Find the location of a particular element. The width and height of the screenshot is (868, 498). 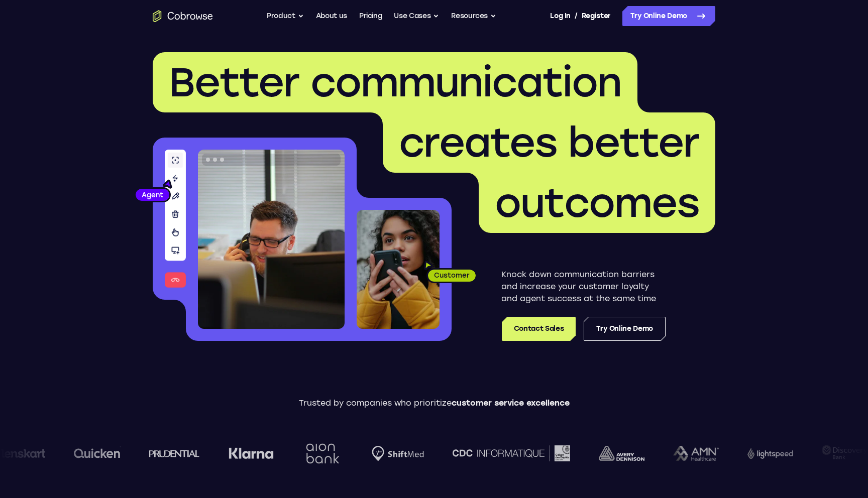

button: Product is located at coordinates (285, 16).